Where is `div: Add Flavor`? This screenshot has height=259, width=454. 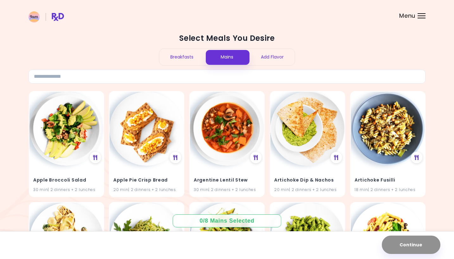 div: Add Flavor is located at coordinates (272, 57).